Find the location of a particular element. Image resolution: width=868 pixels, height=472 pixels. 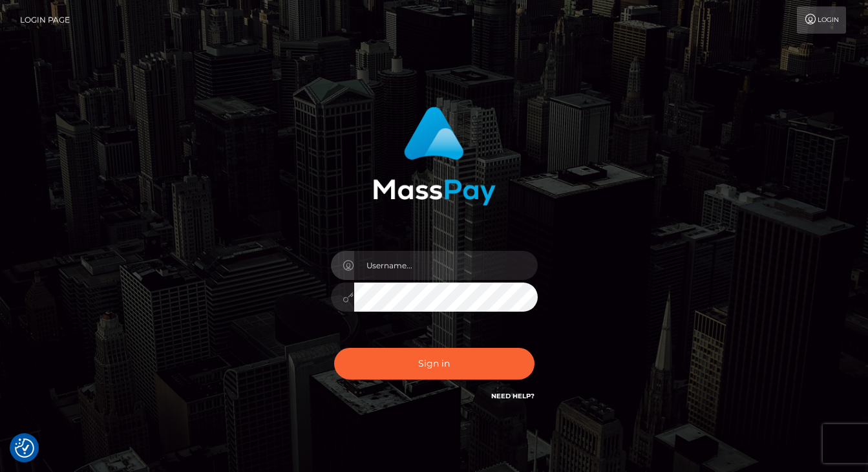

a: Login Page is located at coordinates (45, 20).